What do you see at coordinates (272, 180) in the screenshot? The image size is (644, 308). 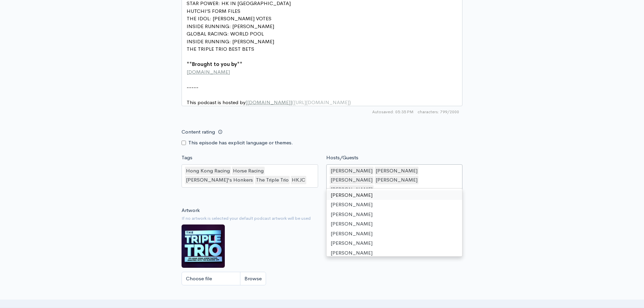 I see `div: The Triple Trio` at bounding box center [272, 180].